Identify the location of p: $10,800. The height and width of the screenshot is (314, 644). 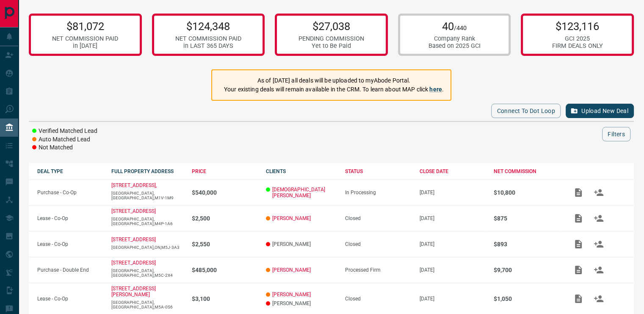
(527, 192).